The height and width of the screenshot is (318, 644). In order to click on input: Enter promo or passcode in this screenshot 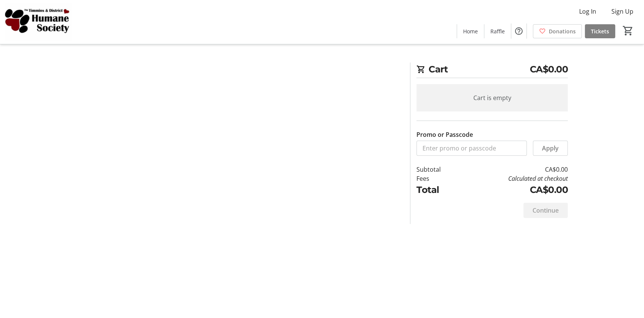, I will do `click(472, 148)`.